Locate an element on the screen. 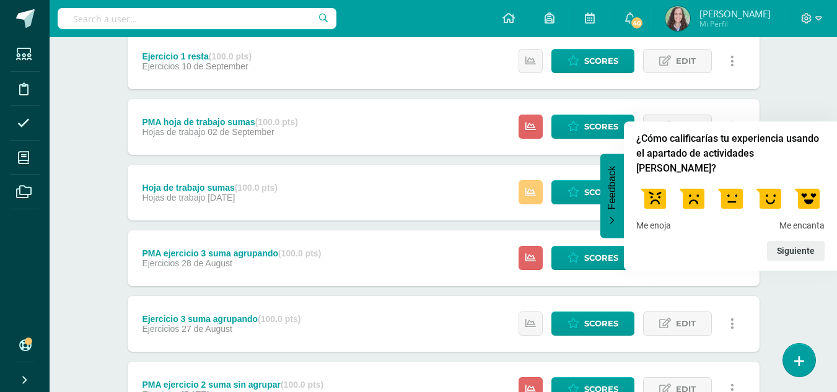 The image size is (837, 392). button: Siguiente pregunta is located at coordinates (795, 251).